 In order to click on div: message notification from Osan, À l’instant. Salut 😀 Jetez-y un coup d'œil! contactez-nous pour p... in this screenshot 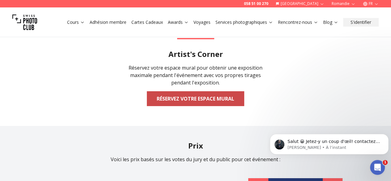, I will do `click(62, 23)`.